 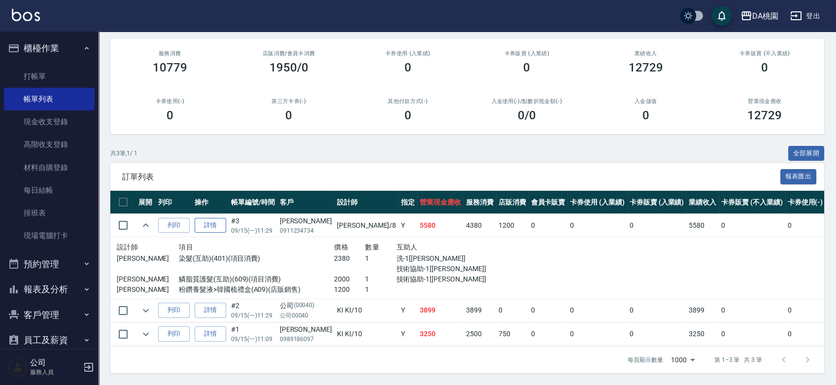 I want to click on th: 指定, so click(x=408, y=202).